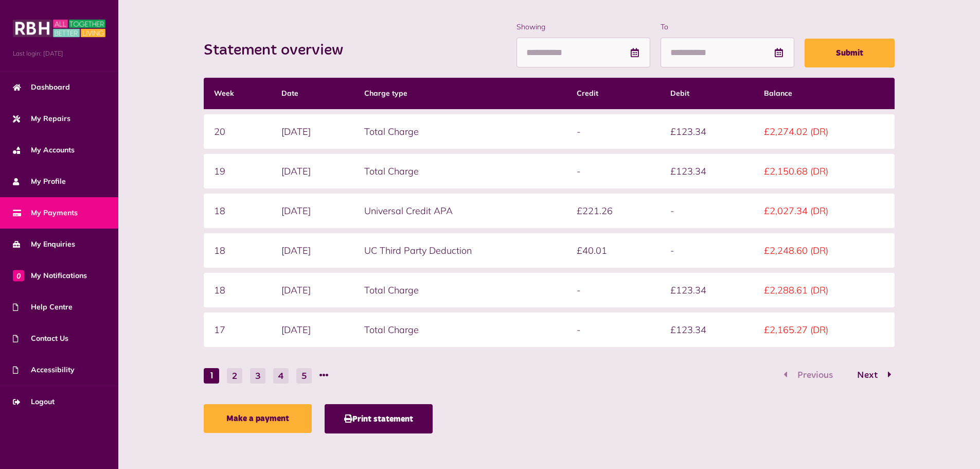 The image size is (980, 469). I want to click on span: My Repairs, so click(42, 118).